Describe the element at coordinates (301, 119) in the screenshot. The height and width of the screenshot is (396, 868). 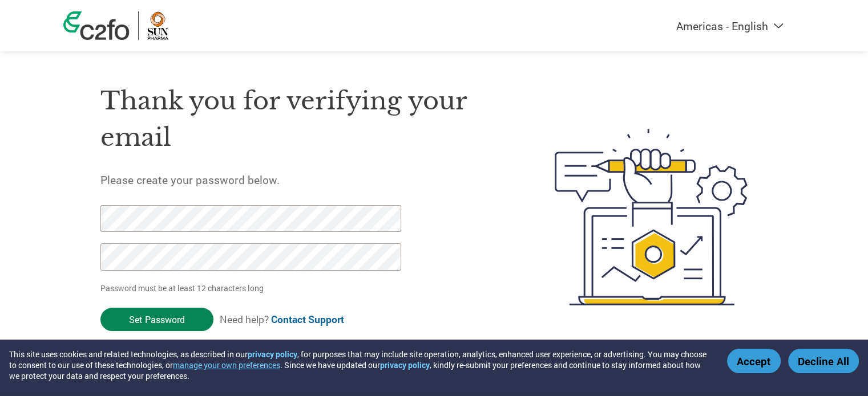
I see `h1: Thank you for verifying your email` at that location.